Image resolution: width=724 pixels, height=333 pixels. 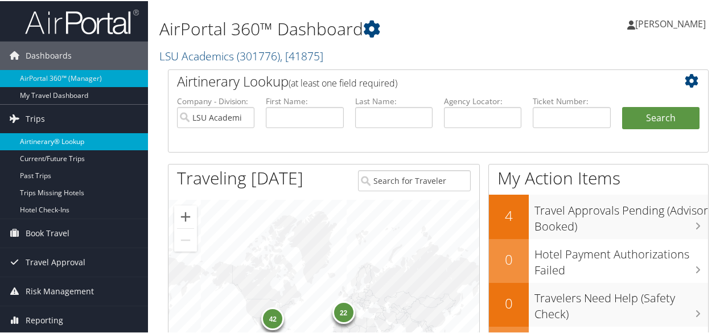 I want to click on h3: Travel Approvals Pending (Advisor Booked), so click(x=621, y=215).